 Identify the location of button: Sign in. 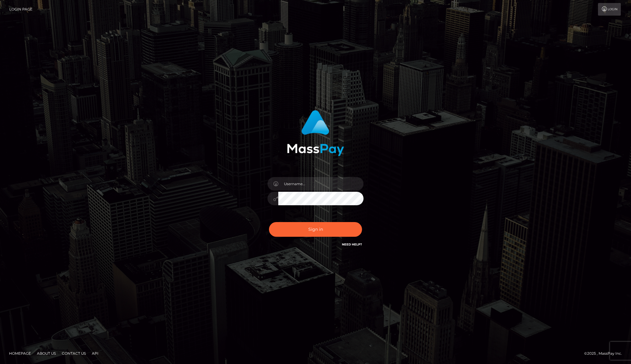
(316, 229).